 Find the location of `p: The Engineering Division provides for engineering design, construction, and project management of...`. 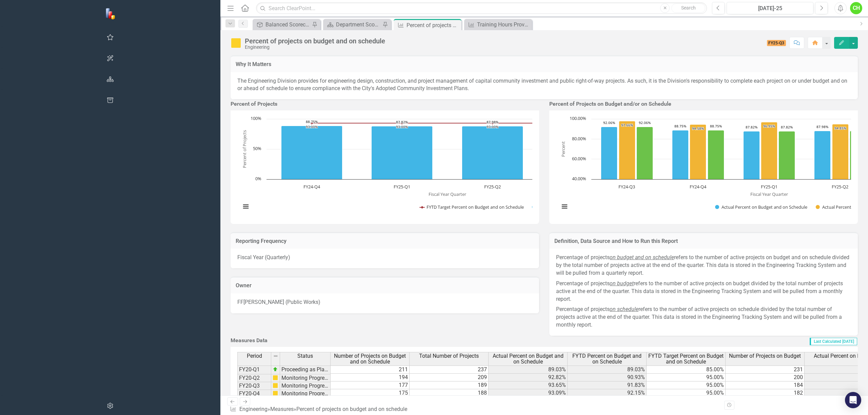

p: The Engineering Division provides for engineering design, construction, and project management of... is located at coordinates (544, 85).